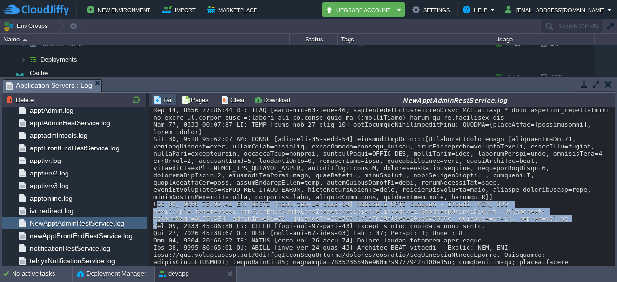  I want to click on div: Status, so click(314, 39).